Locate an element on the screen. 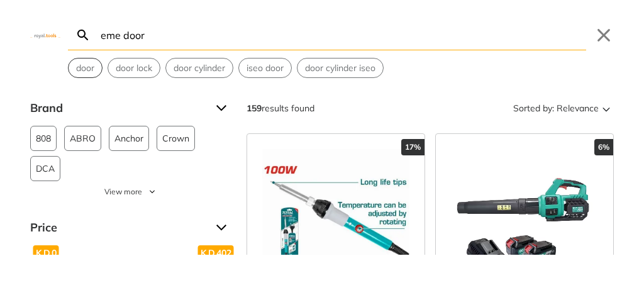 The height and width of the screenshot is (295, 644). img: Close is located at coordinates (45, 35).